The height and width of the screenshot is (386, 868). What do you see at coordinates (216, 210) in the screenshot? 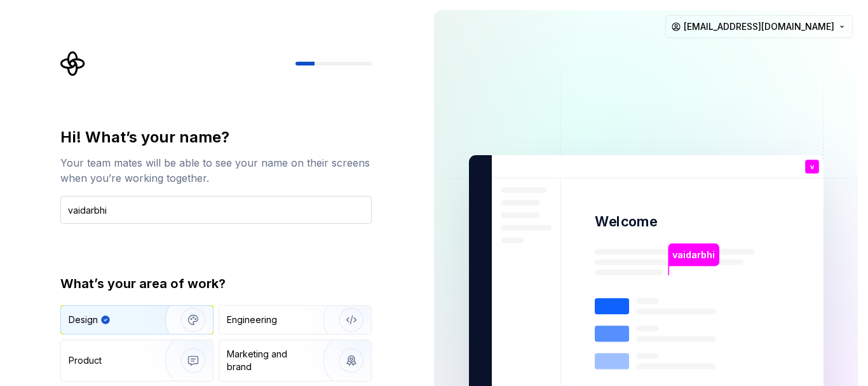
I see `input: Han Solo` at bounding box center [216, 210].